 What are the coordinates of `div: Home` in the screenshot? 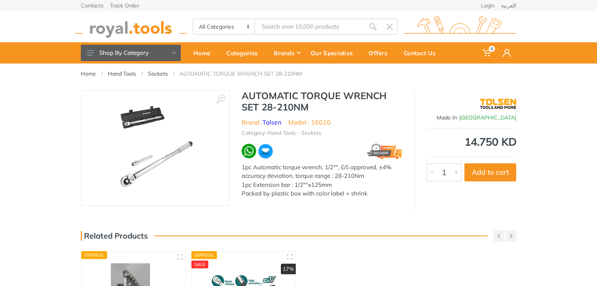 It's located at (204, 53).